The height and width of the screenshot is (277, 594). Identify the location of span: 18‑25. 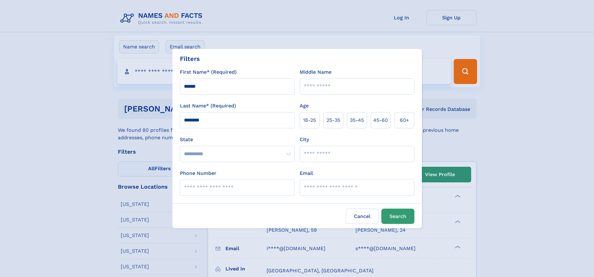
(309, 120).